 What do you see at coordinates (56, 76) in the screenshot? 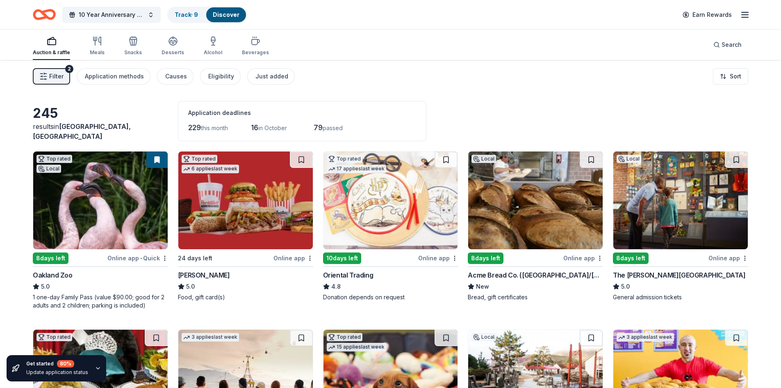
I see `span: Filter` at bounding box center [56, 76].